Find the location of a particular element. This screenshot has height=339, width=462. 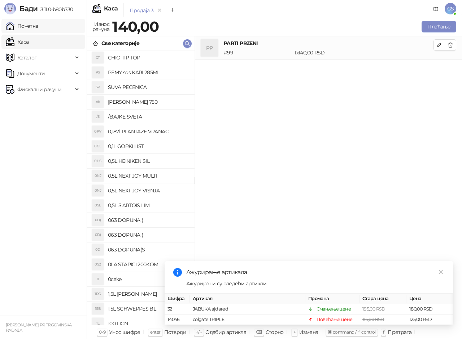

div: Сторно is located at coordinates (274, 333).